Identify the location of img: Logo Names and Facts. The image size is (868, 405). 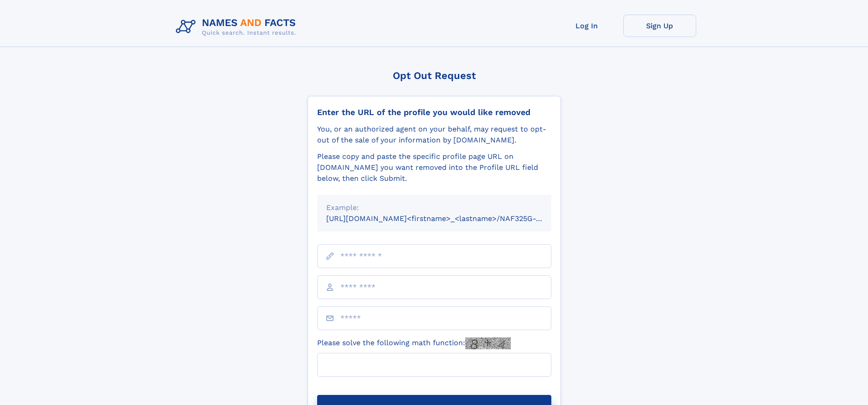
(238, 27).